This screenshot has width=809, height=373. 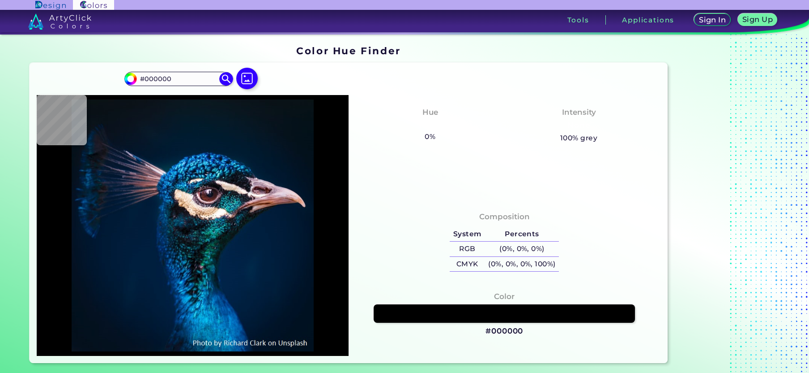 I want to click on h3: Tools, so click(x=578, y=20).